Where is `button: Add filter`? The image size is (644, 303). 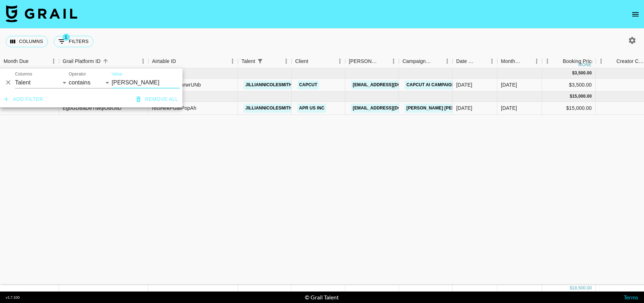 button: Add filter is located at coordinates (23, 99).